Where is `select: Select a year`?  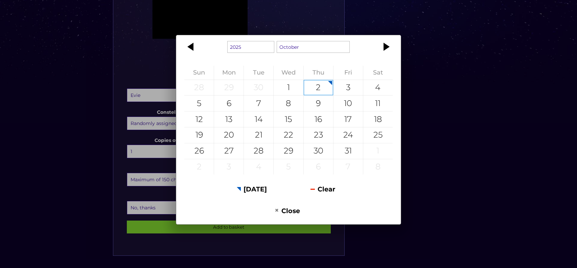
select: Select a year is located at coordinates (251, 47).